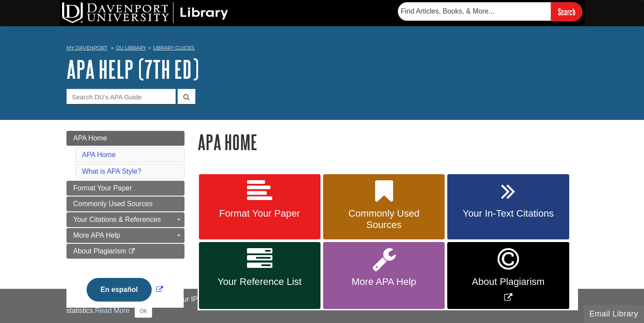 The image size is (644, 323). What do you see at coordinates (259, 282) in the screenshot?
I see `span: Your Reference List` at bounding box center [259, 282].